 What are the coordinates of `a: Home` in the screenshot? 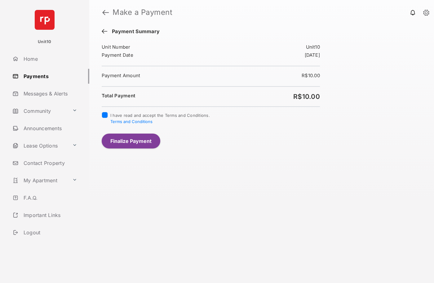 It's located at (50, 59).